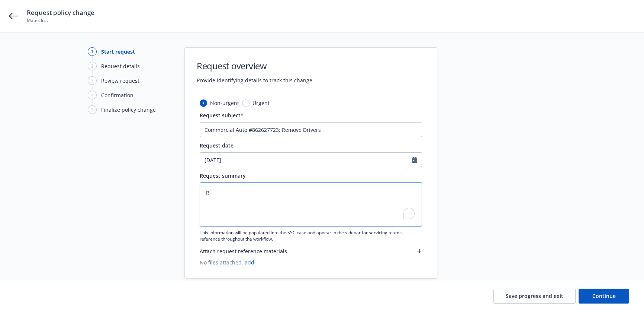  I want to click on div: 5, so click(92, 110).